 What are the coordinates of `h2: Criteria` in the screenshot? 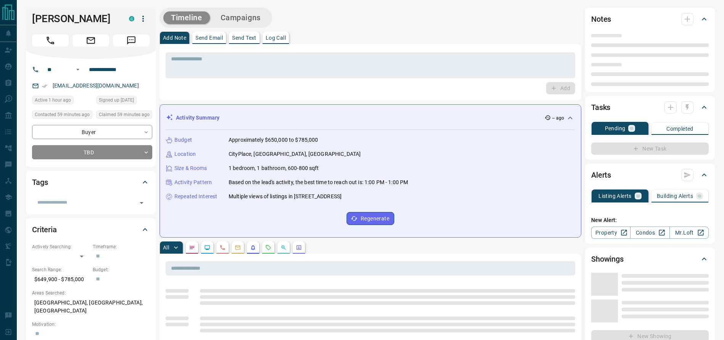 It's located at (44, 229).